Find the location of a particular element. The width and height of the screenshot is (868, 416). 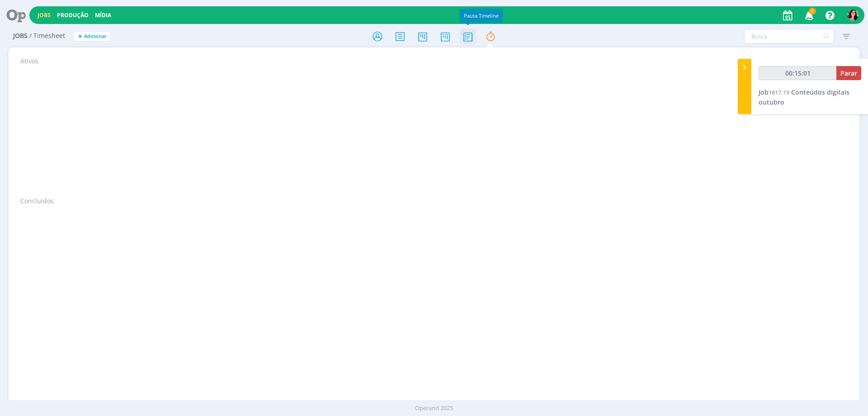

span: 1817.19 is located at coordinates (779, 92).